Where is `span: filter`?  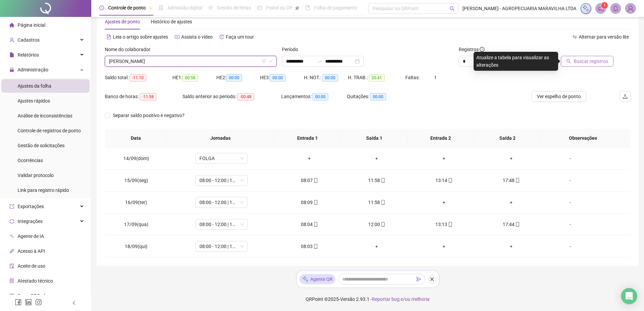 span: filter is located at coordinates (264, 61).